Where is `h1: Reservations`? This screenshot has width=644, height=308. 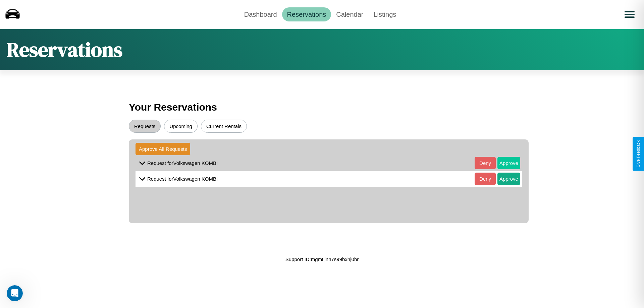 h1: Reservations is located at coordinates (64, 50).